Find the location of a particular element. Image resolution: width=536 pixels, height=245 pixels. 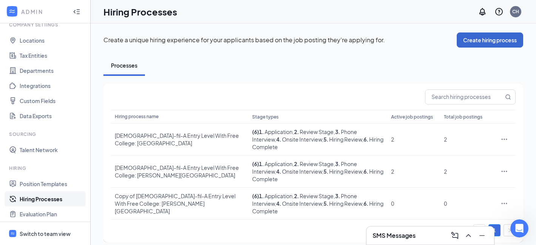

button: go back is located at coordinates (12, 10).